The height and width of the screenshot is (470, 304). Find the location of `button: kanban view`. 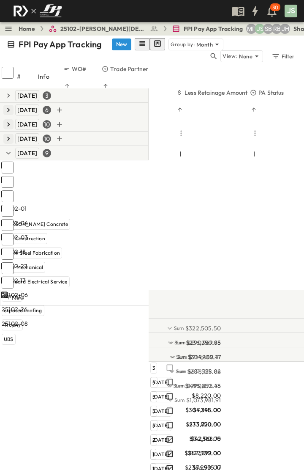

button: kanban view is located at coordinates (158, 44).